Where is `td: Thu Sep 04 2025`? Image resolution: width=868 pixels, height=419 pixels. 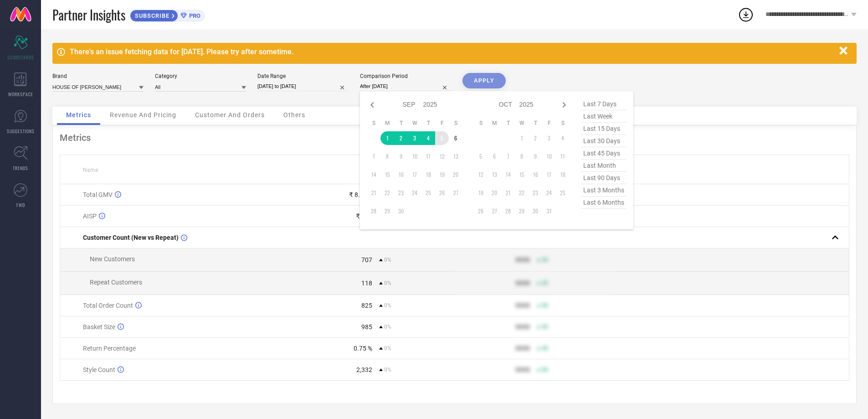
td: Thu Sep 04 2025 is located at coordinates (428, 138).